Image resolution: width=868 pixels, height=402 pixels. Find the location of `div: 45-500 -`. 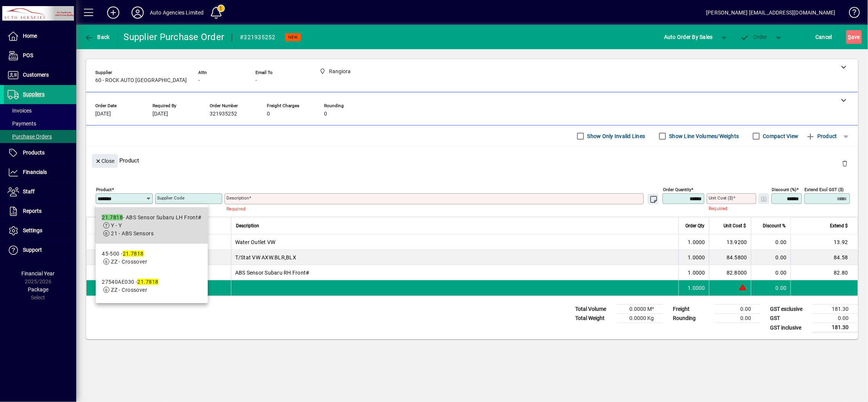

div: 45-500 - is located at coordinates (124, 253).